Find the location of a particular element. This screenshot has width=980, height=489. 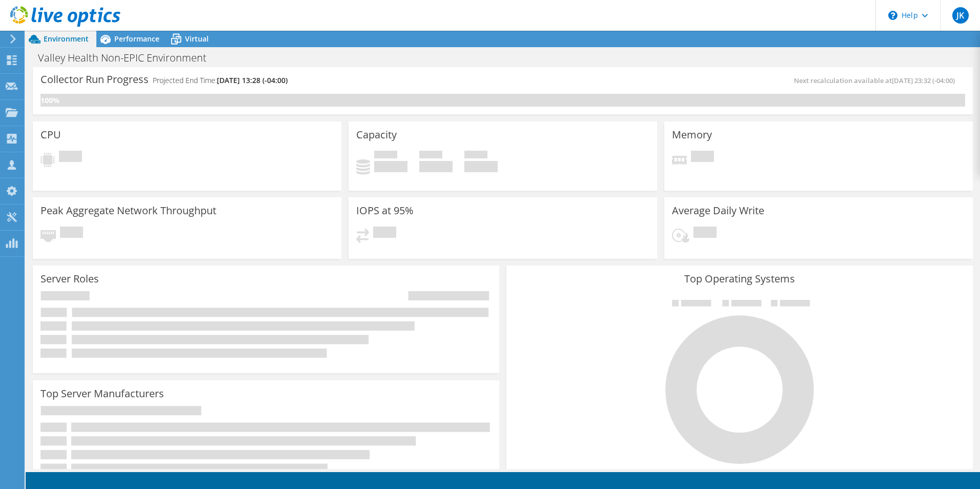

svg: \n is located at coordinates (893, 16).